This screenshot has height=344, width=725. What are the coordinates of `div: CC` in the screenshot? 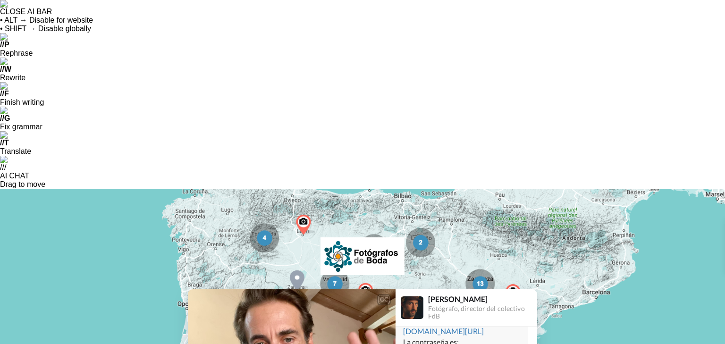 It's located at (384, 300).